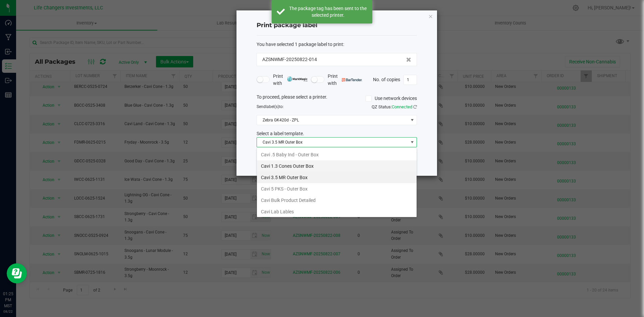 Image resolution: width=644 pixels, height=317 pixels. Describe the element at coordinates (337, 201) in the screenshot. I see `li: Cavi Bulk Product Detailed` at that location.